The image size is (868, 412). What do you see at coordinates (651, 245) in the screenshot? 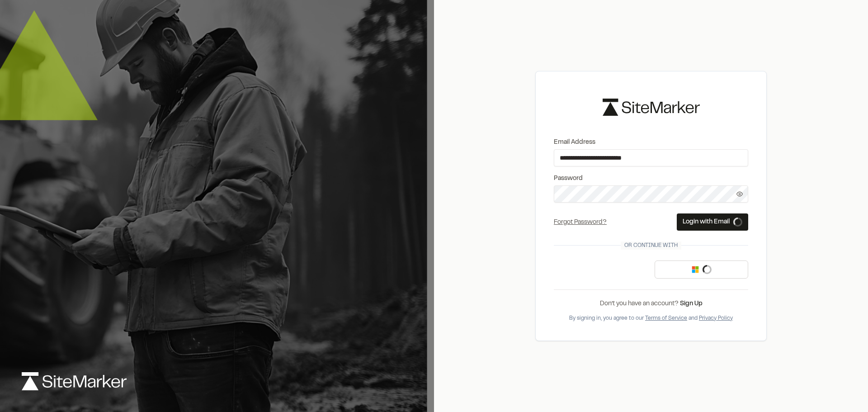
I see `span: Or continue with` at bounding box center [651, 245].